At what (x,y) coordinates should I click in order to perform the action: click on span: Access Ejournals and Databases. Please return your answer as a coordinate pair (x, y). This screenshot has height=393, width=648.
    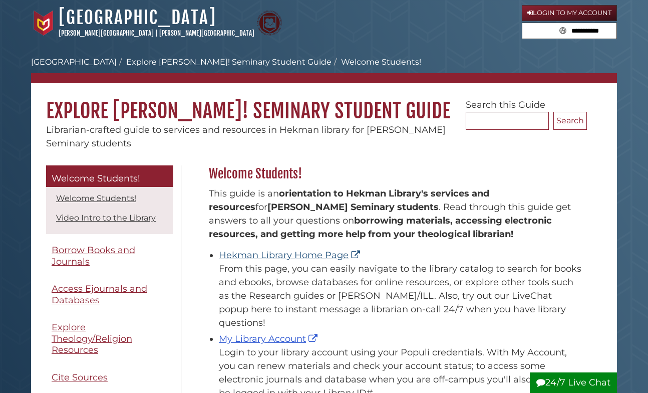
    Looking at the image, I should click on (99, 294).